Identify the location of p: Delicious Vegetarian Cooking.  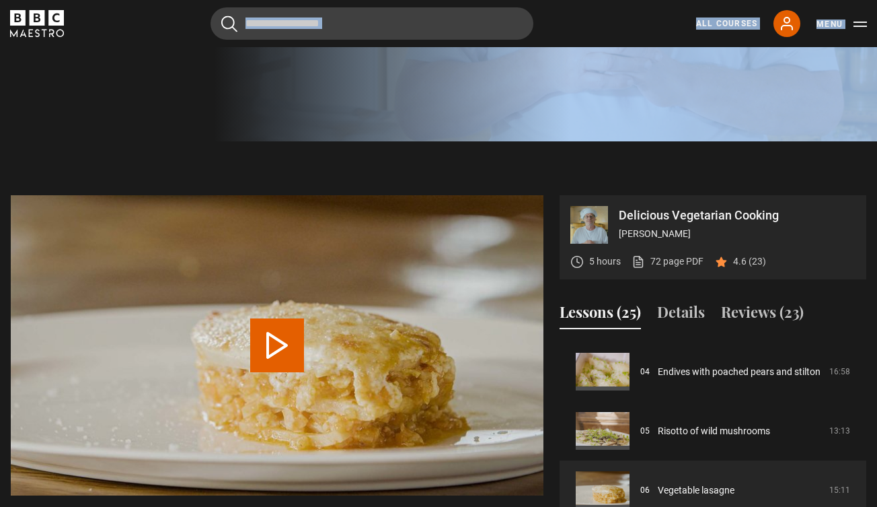
(737, 215).